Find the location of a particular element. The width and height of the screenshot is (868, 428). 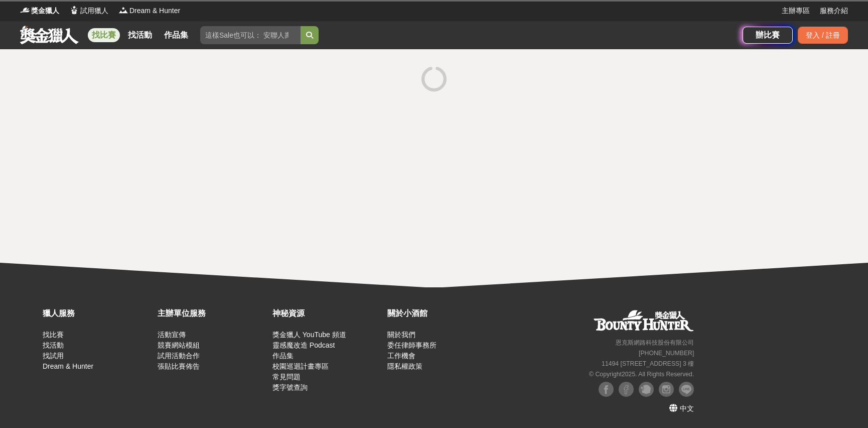

a: 獎字號查詢 is located at coordinates (290, 387).